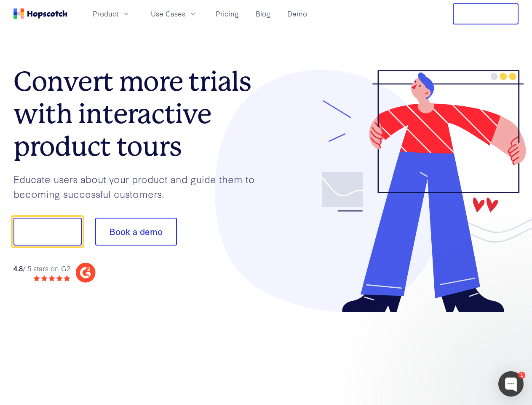  I want to click on button: Book a demo, so click(136, 231).